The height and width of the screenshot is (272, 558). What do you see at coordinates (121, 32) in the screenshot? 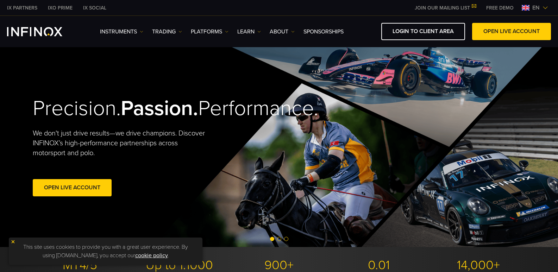
I see `a: Instruments` at bounding box center [121, 32].